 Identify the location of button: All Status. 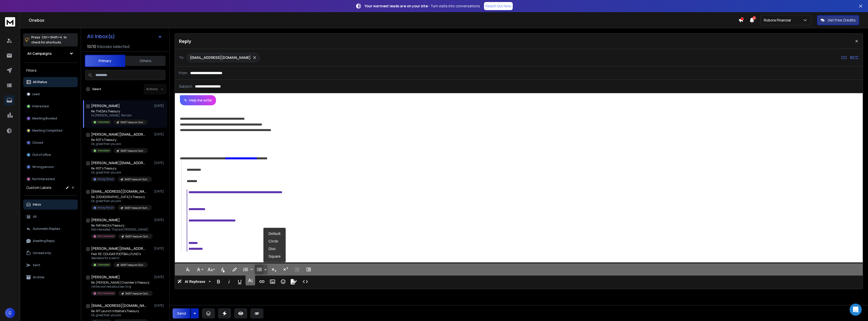
(51, 82).